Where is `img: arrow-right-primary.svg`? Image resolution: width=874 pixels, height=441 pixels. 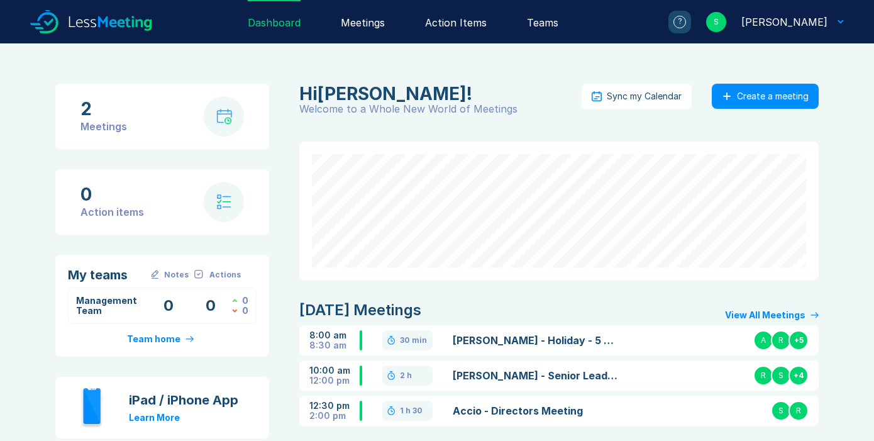
img: arrow-right-primary.svg is located at coordinates (189, 339).